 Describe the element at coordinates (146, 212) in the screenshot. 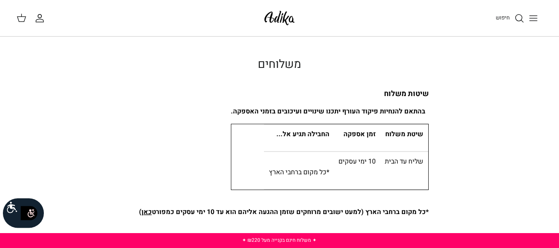

I see `a: כאן` at that location.